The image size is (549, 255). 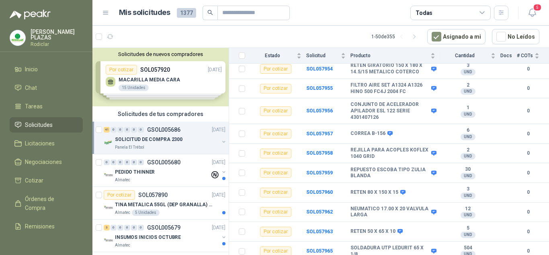 What do you see at coordinates (31, 69) in the screenshot?
I see `span: Inicio` at bounding box center [31, 69].